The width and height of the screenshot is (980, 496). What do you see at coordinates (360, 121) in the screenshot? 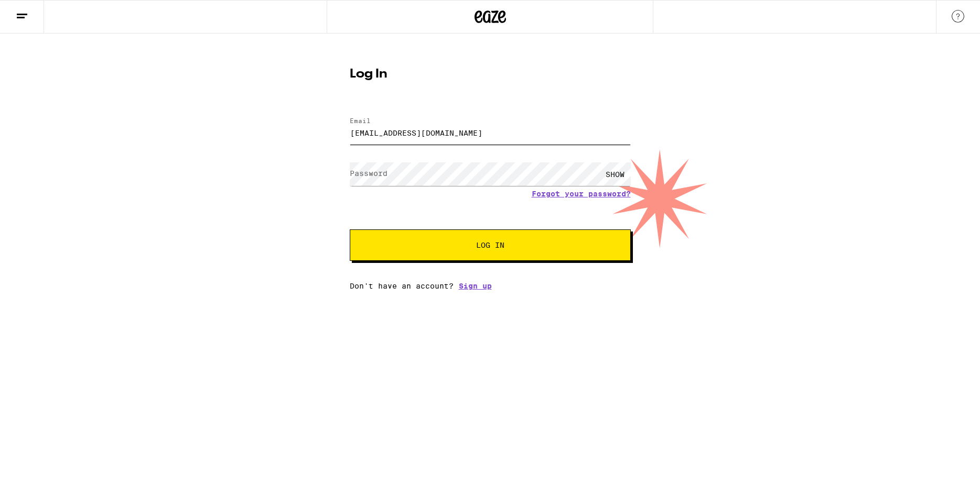
I see `label: Email` at bounding box center [360, 121].